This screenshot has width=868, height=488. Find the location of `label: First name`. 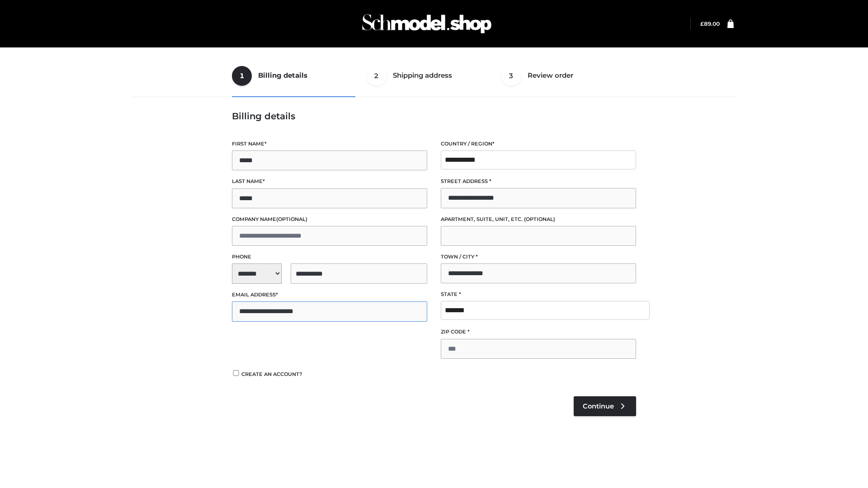

label: First name is located at coordinates (330, 144).